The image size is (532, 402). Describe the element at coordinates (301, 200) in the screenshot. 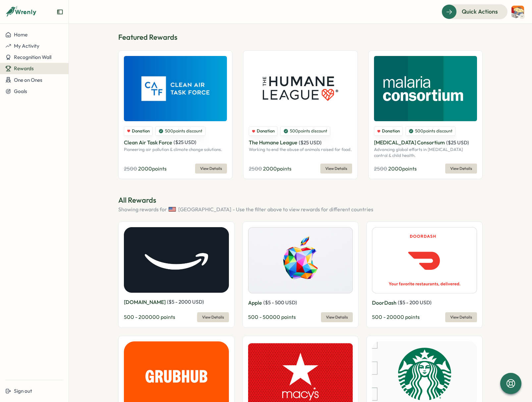

I see `p: All Rewards` at that location.